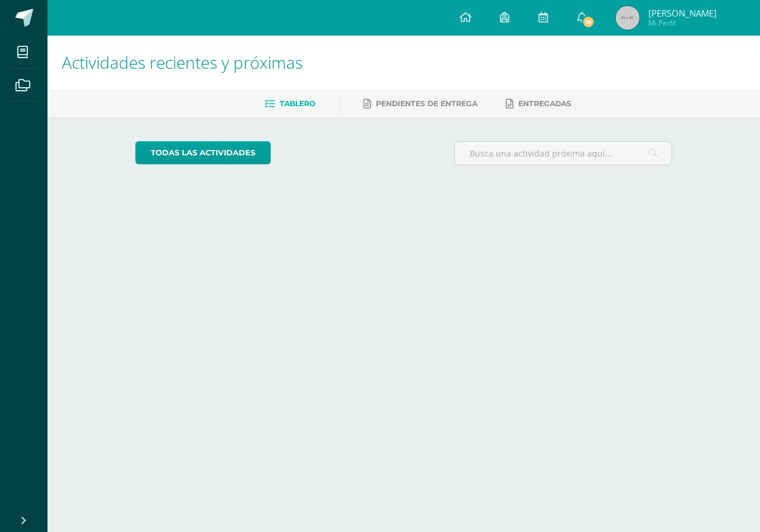  What do you see at coordinates (203, 152) in the screenshot?
I see `a: todas las Actividades` at bounding box center [203, 152].